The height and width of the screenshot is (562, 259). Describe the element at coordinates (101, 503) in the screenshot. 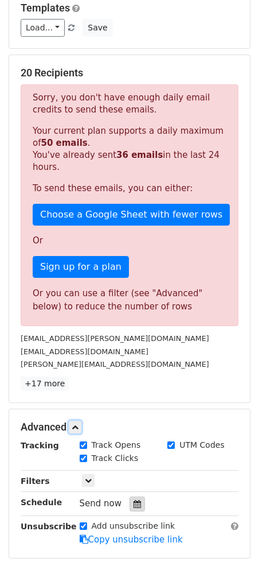

I see `span: Send now` at that location.